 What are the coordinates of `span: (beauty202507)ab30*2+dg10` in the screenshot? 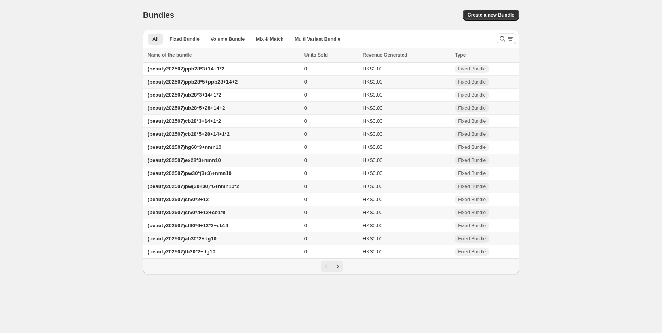 It's located at (182, 238).